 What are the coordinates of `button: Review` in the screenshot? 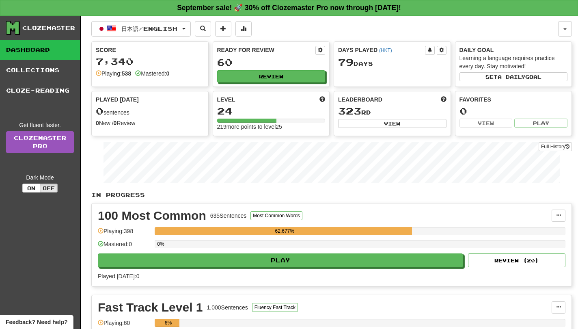 It's located at (271, 76).